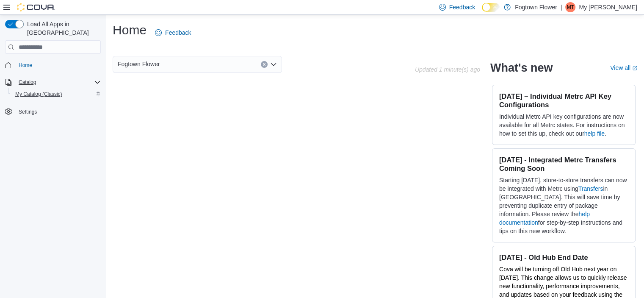 Image resolution: width=644 pixels, height=298 pixels. I want to click on p: Individual Metrc API key configurations are now available for all Metrc states. For instructions ..., so click(564, 125).